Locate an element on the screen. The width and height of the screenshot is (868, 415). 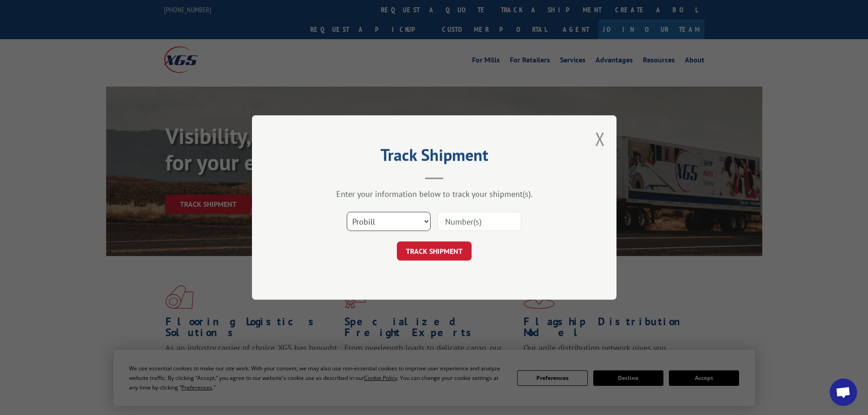
h2: Track Shipment is located at coordinates (434, 157).